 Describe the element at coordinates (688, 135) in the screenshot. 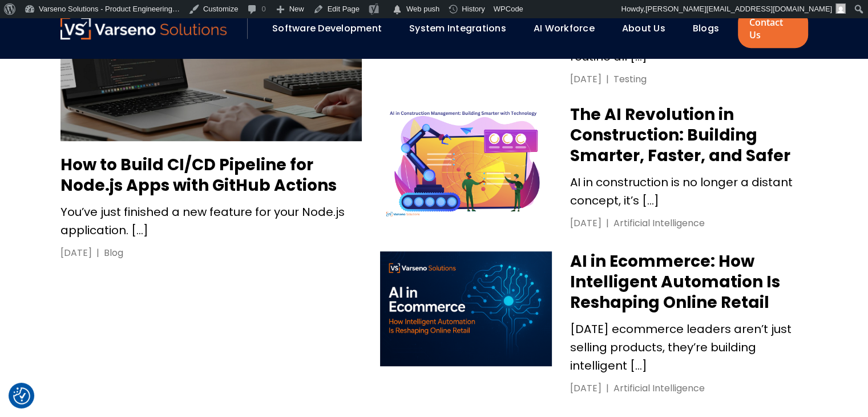

I see `h3: The AI Revolution in Construction: Building Smarter, Faster, and Safer` at that location.